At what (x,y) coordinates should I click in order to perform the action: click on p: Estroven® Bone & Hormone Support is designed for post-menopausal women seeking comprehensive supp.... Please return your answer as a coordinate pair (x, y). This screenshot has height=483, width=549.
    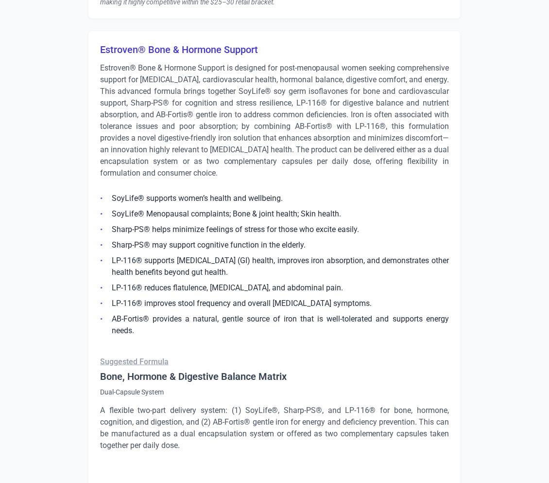
    Looking at the image, I should click on (275, 121).